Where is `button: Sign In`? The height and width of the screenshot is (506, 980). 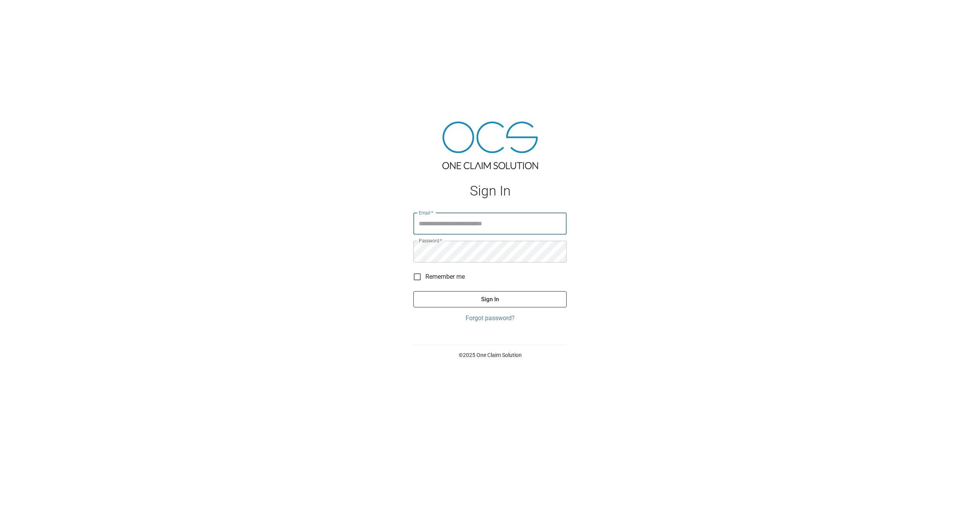
button: Sign In is located at coordinates (490, 300).